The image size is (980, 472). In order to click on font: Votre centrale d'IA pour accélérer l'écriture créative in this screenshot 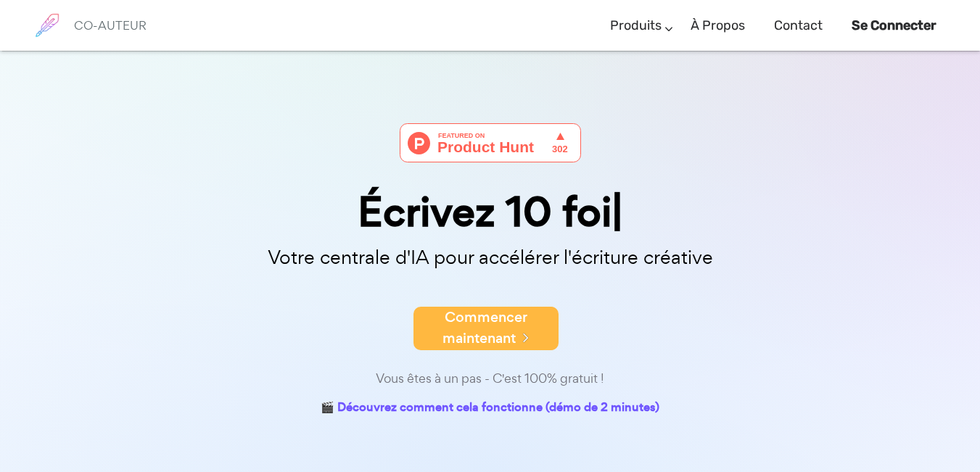, I will do `click(490, 256)`.